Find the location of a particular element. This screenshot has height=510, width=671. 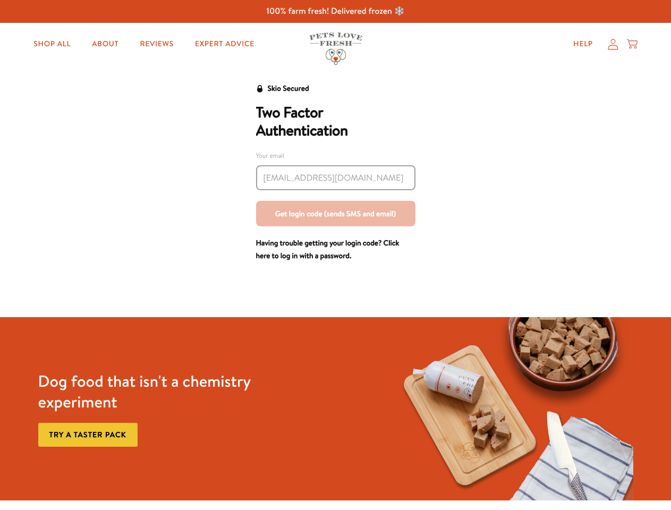

h2: Two Factor Authentication is located at coordinates (336, 122).